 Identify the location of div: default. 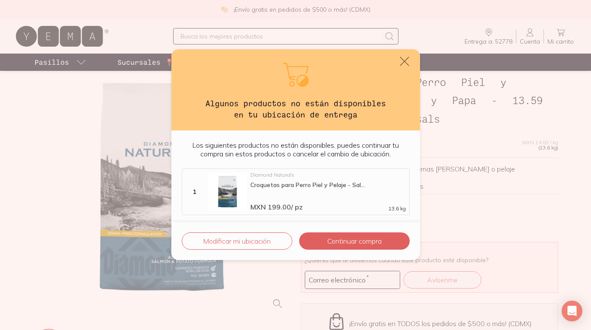
(295, 154).